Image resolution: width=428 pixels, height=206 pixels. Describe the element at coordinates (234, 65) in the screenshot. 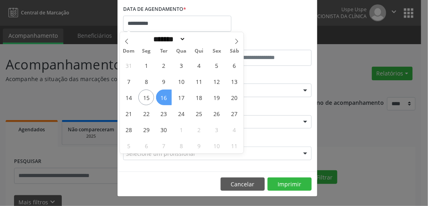

I see `span: Setembro 6, 2025` at that location.